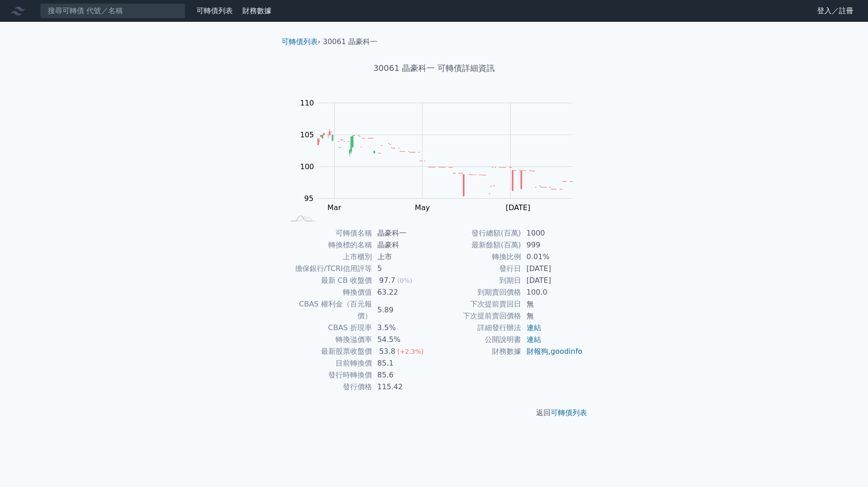 The width and height of the screenshot is (868, 487). What do you see at coordinates (328, 269) in the screenshot?
I see `td: 擔保銀行/TCRI信用評等` at bounding box center [328, 269].